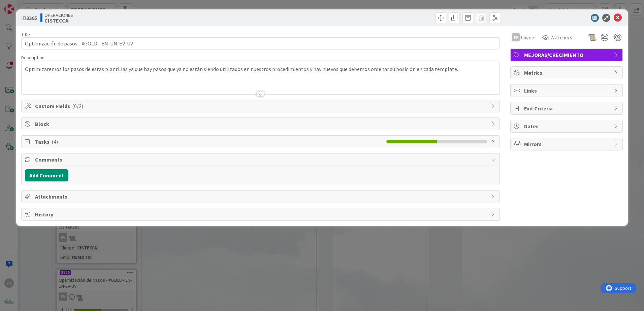 The image size is (644, 311). Describe the element at coordinates (529, 37) in the screenshot. I see `span: Owner` at that location.